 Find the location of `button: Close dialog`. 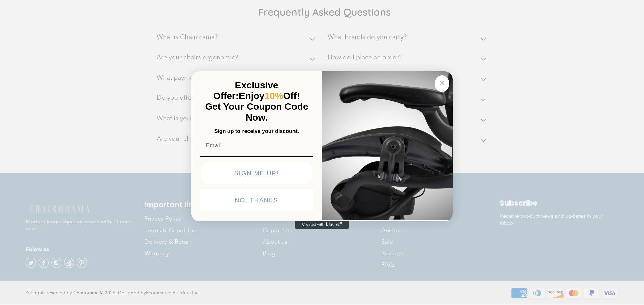

button: Close dialog is located at coordinates (442, 84).